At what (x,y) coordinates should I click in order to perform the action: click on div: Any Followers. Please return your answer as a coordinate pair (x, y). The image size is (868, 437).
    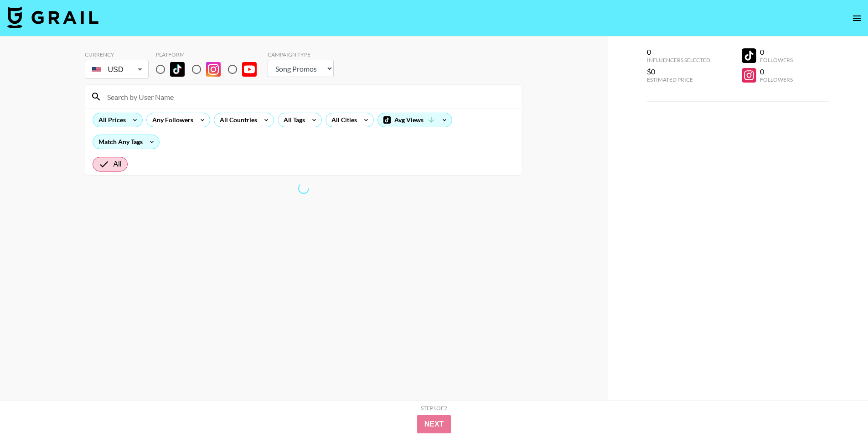
    Looking at the image, I should click on (171, 120).